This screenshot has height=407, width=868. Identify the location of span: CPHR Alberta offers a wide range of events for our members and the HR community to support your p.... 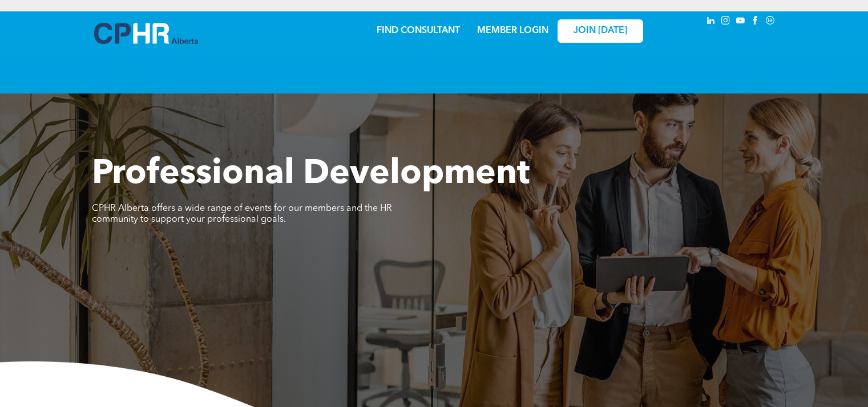
(242, 214).